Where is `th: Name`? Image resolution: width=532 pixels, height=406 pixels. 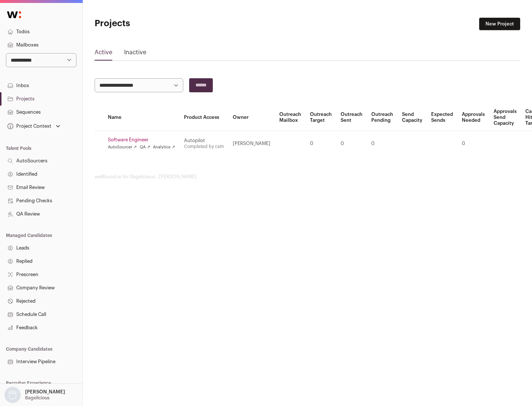 th: Name is located at coordinates (141, 117).